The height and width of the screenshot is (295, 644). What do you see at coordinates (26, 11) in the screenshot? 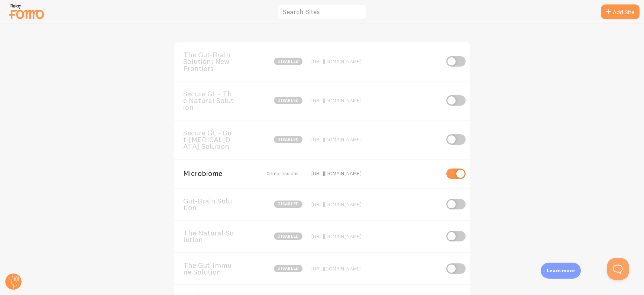
I see `img: fomo-relay-logo-orange.svg` at bounding box center [26, 11].